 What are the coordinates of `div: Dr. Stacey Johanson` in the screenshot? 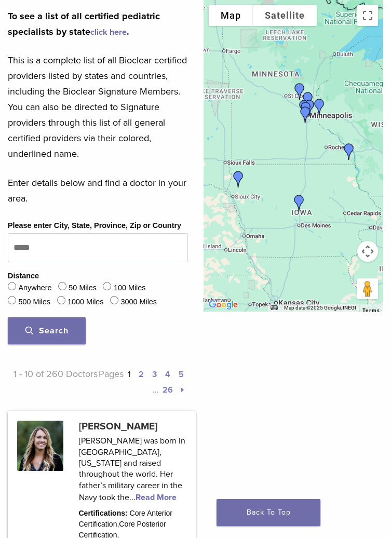 It's located at (349, 152).